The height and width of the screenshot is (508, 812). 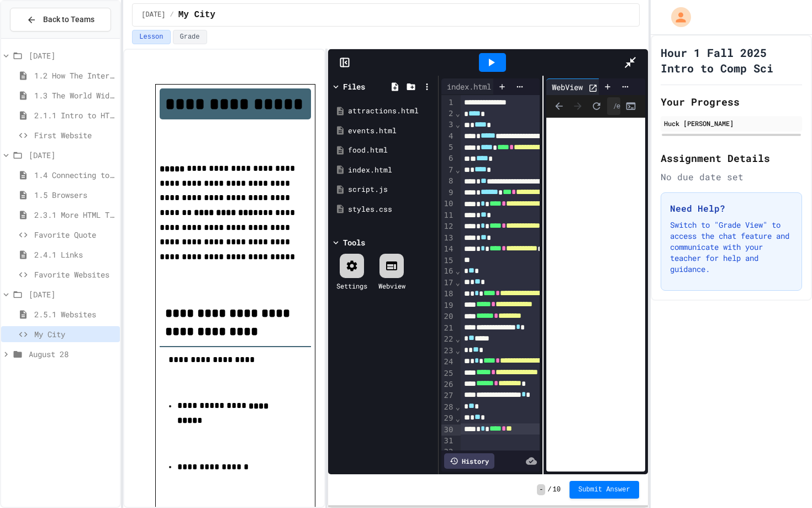 What do you see at coordinates (354, 242) in the screenshot?
I see `div: Tools` at bounding box center [354, 242].